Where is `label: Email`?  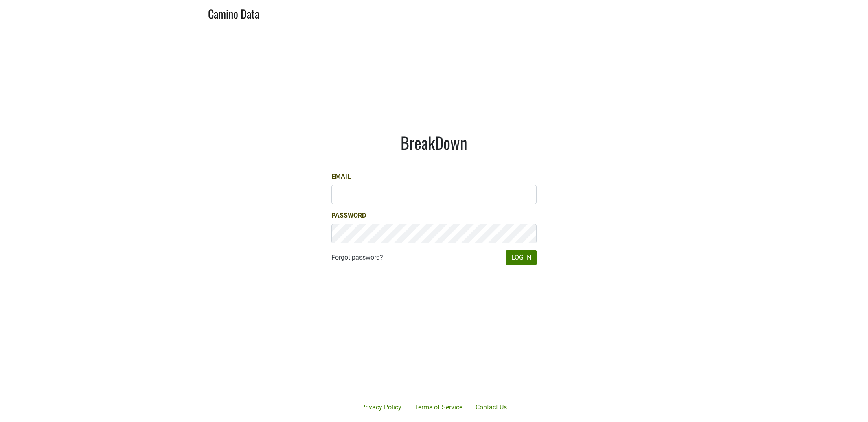
label: Email is located at coordinates (341, 177).